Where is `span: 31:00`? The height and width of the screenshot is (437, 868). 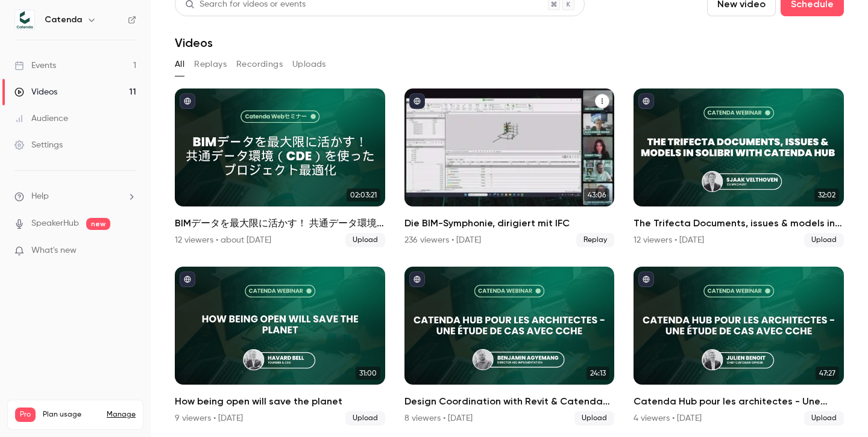
span: 31:00 is located at coordinates (368, 373).